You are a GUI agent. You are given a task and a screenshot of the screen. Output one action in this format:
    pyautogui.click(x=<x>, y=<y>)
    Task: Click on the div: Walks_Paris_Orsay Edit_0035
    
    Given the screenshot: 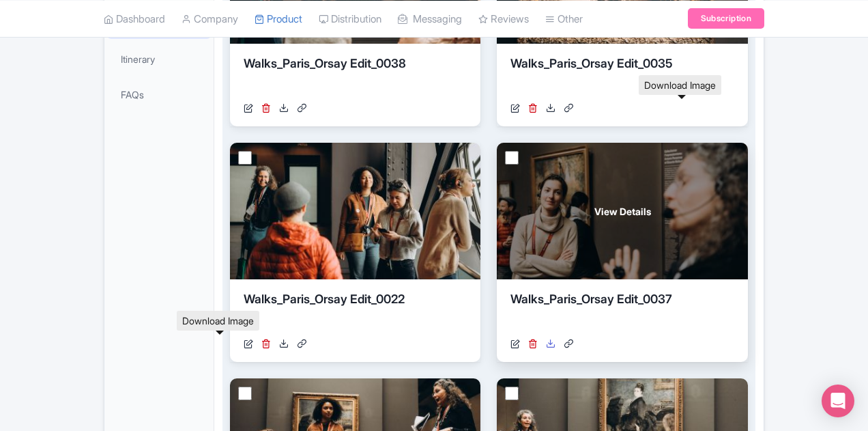 What is the action you would take?
    pyautogui.click(x=621, y=75)
    